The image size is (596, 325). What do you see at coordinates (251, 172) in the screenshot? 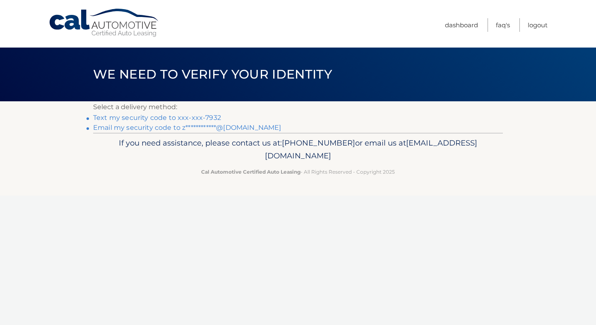
I see `strong: Cal Automotive Certified Auto Leasing` at bounding box center [251, 172].